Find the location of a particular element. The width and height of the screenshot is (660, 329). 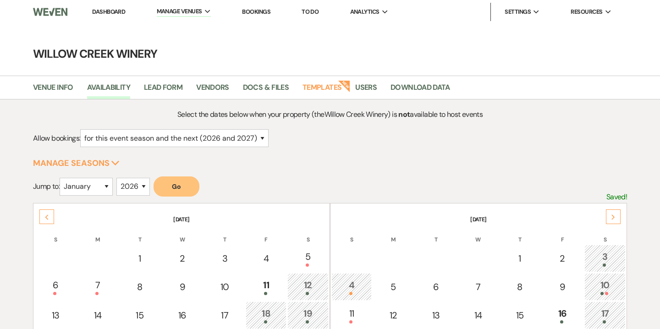

a: Users is located at coordinates (366, 90).